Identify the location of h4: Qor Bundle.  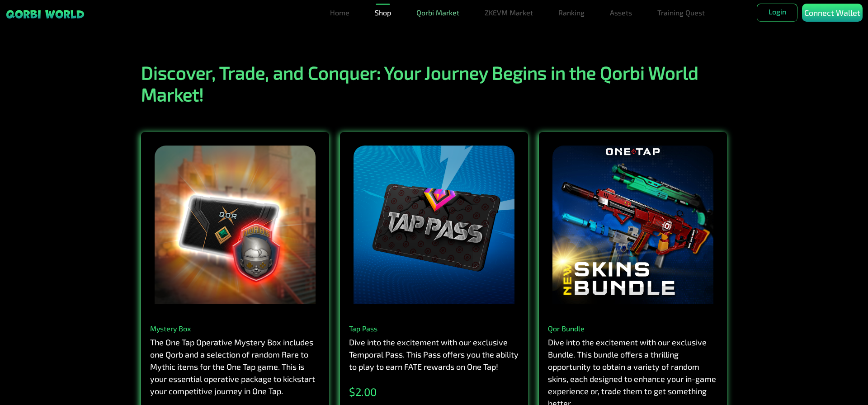
(633, 328).